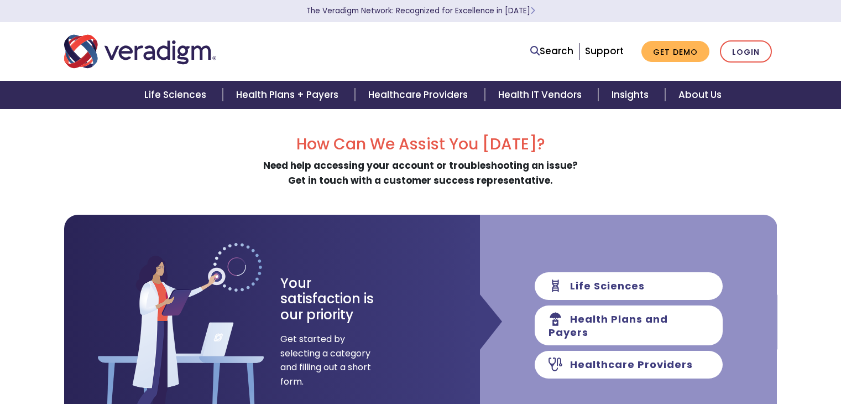 This screenshot has height=404, width=841. I want to click on span: Learn More, so click(533, 11).